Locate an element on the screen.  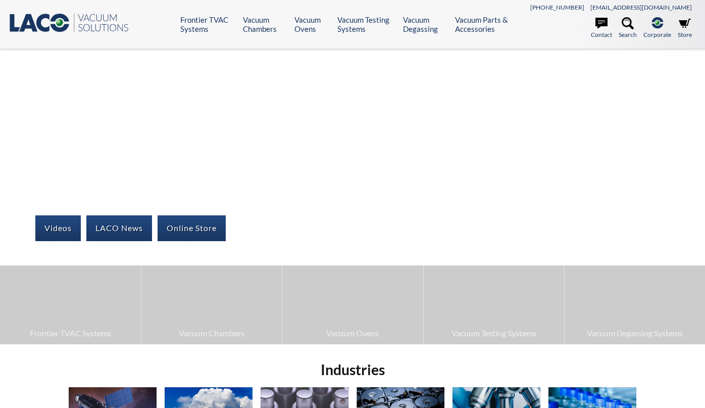
a: Search is located at coordinates (628, 28).